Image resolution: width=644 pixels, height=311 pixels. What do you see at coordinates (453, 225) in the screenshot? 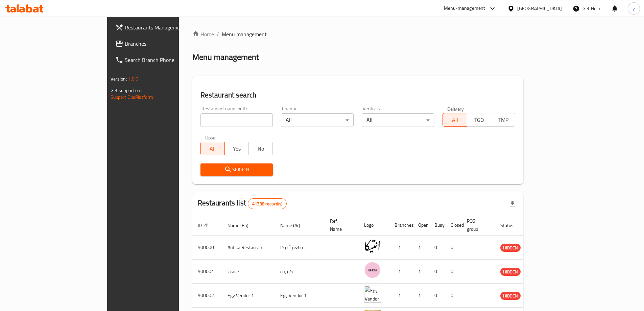
I see `th: Closed` at bounding box center [453, 225].